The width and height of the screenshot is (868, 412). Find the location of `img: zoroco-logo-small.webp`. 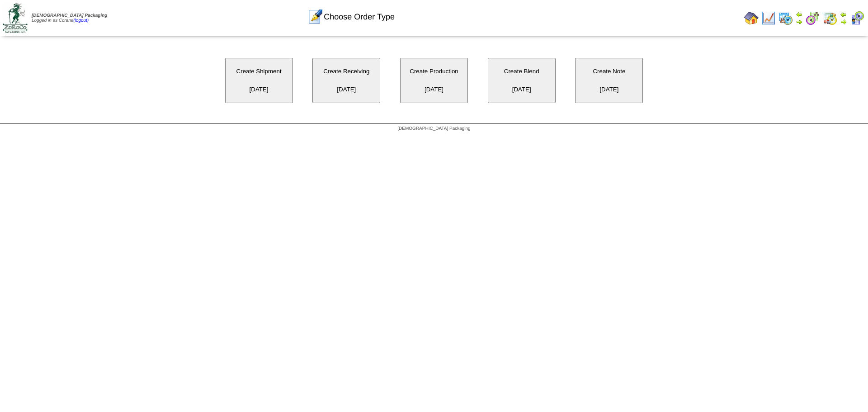

img: zoroco-logo-small.webp is located at coordinates (15, 18).